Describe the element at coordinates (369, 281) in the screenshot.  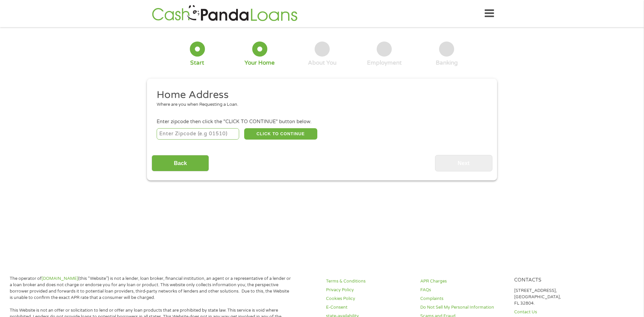
I see `a: Terms & Conditions` at that location.